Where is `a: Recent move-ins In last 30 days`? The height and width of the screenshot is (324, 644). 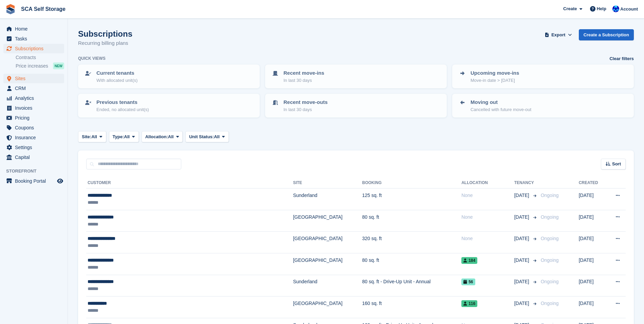 a: Recent move-ins In last 30 days is located at coordinates (356, 77).